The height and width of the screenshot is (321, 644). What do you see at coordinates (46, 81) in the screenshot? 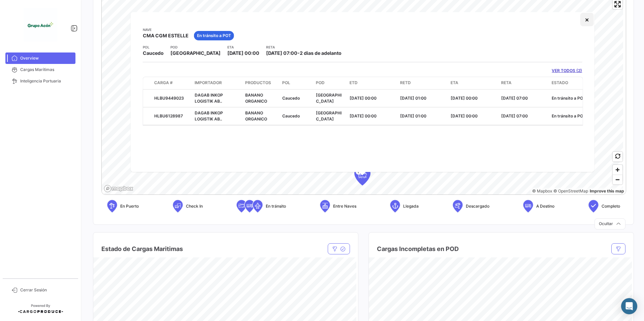
I see `span: Inteligencia Portuaria` at bounding box center [46, 81].